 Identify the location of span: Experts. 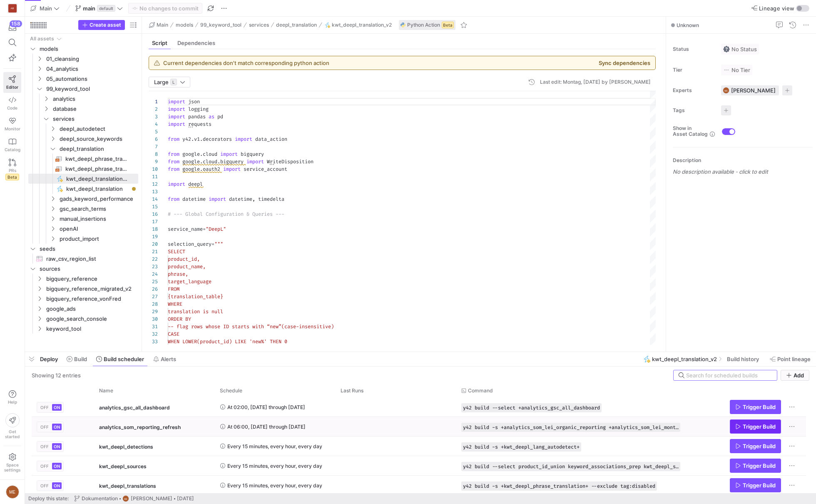
(694, 90).